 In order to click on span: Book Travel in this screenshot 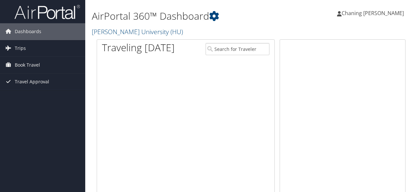, I will do `click(27, 65)`.